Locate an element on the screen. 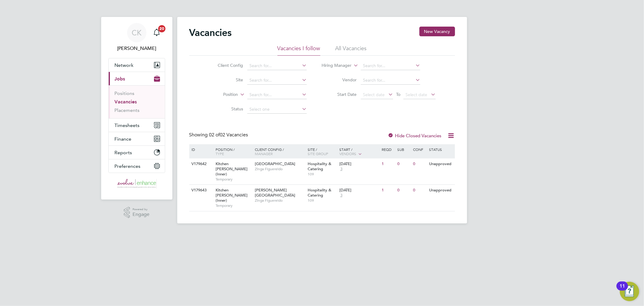  span: Cheri Kenyon is located at coordinates (136, 49).